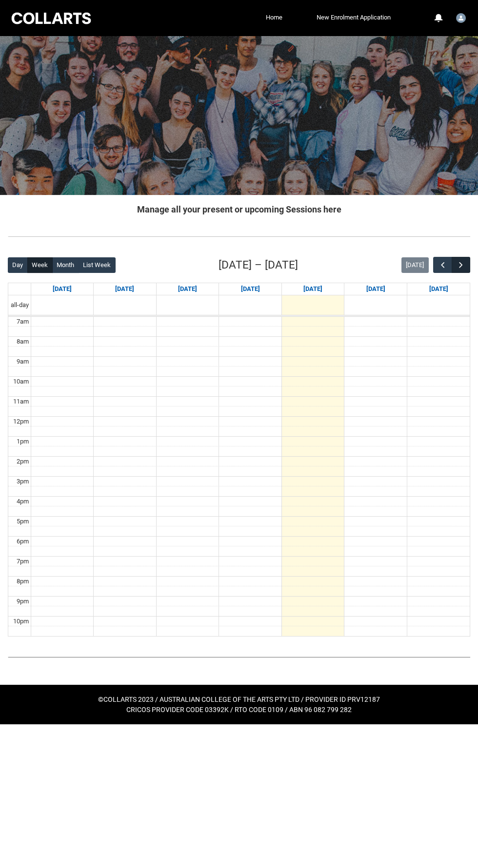 This screenshot has width=478, height=868. Describe the element at coordinates (18, 265) in the screenshot. I see `button: Day` at that location.